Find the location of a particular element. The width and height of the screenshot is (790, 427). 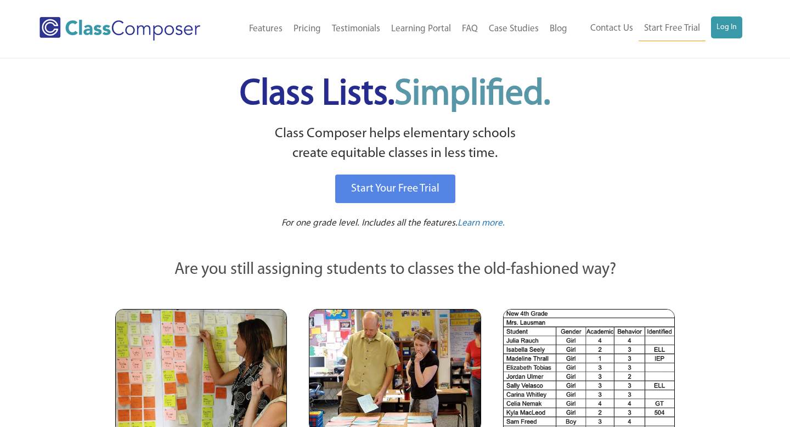

span: For one grade level. Includes all the features. is located at coordinates (369, 223).